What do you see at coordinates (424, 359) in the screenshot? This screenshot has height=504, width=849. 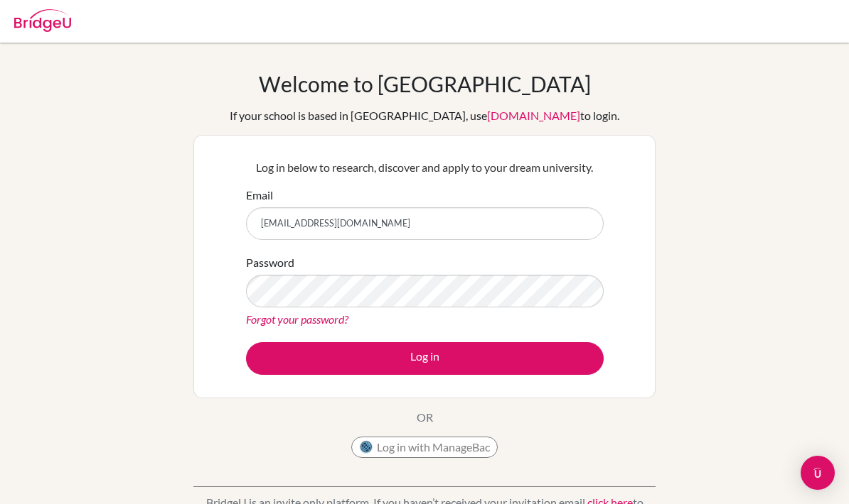 I see `button: Log in` at bounding box center [424, 359].